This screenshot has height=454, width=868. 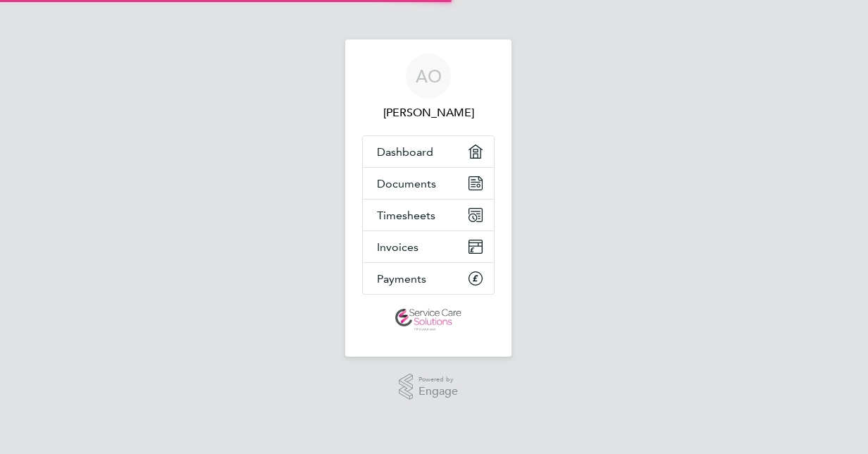 What do you see at coordinates (402, 278) in the screenshot?
I see `span: Payments` at bounding box center [402, 278].